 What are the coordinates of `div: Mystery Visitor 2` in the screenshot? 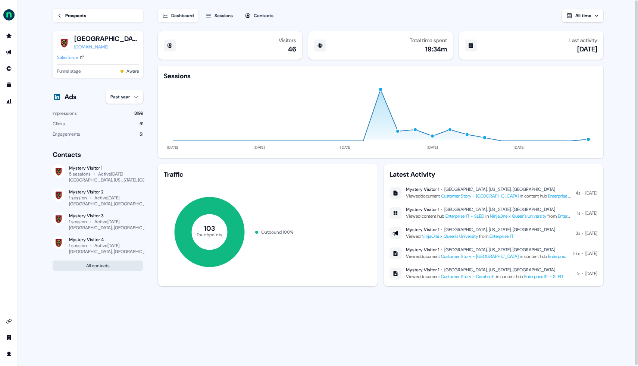 It's located at (106, 192).